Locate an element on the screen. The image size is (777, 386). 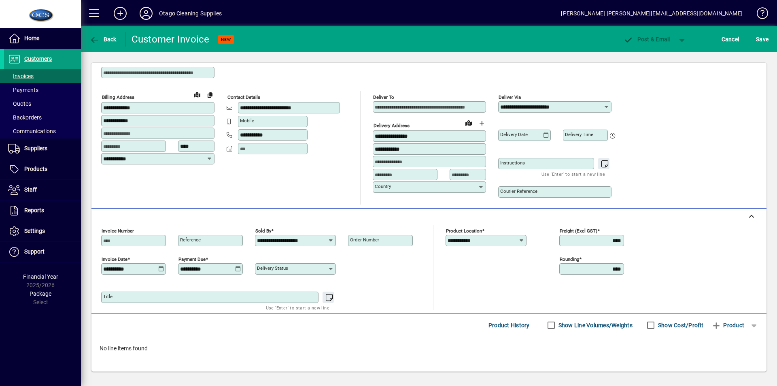
label: Show Cost/Profit is located at coordinates (680, 325).